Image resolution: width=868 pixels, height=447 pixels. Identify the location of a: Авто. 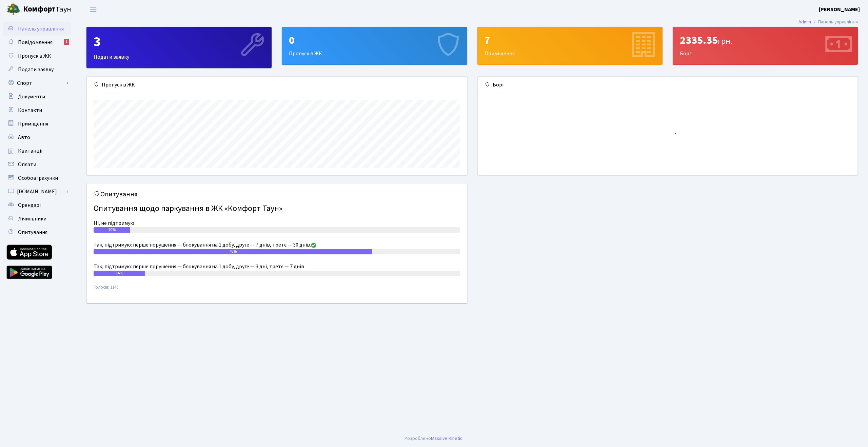
(38, 137).